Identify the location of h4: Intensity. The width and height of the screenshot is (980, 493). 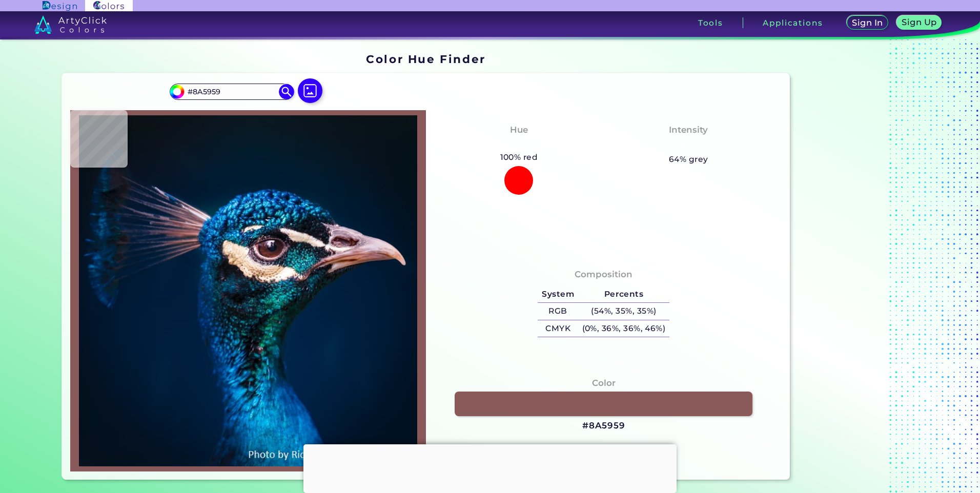
(689, 129).